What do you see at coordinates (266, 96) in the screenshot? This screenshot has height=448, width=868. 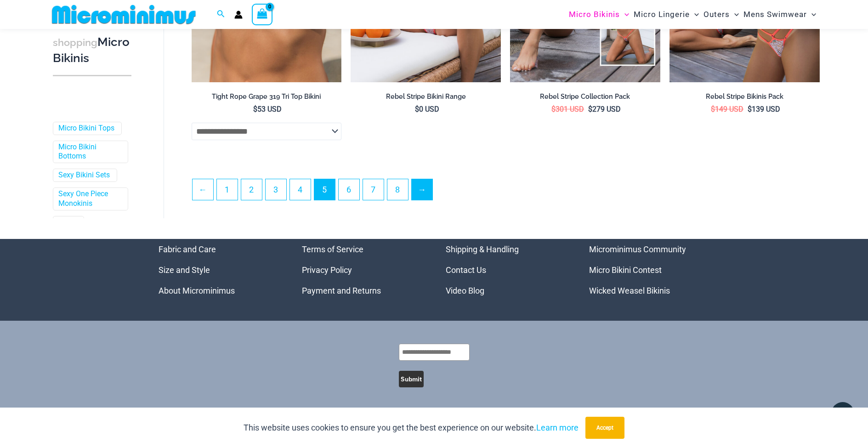 I see `h2: Tight Rope Grape 319 Tri Top Bikini` at bounding box center [266, 96].